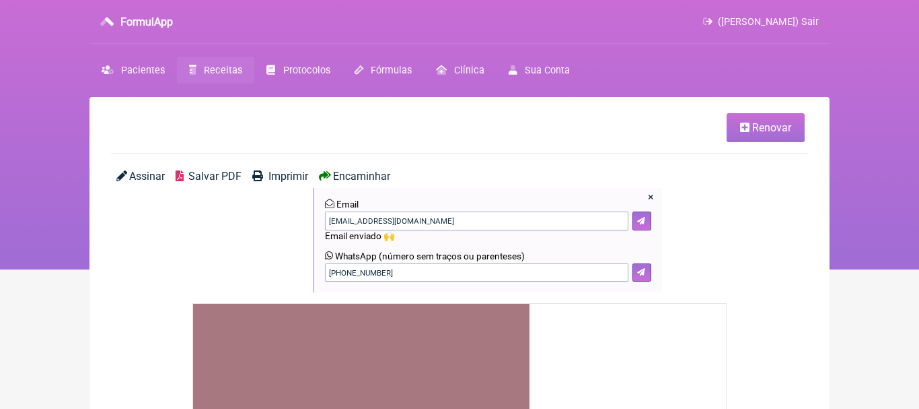 This screenshot has width=919, height=409. I want to click on a: Pacientes, so click(133, 70).